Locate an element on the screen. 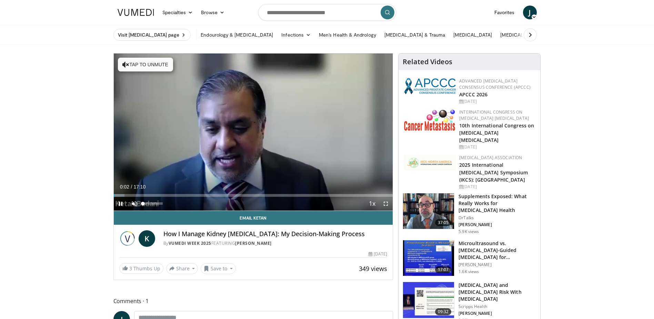 This screenshot has height=319, width=654. span: 0:02 is located at coordinates (124, 187).